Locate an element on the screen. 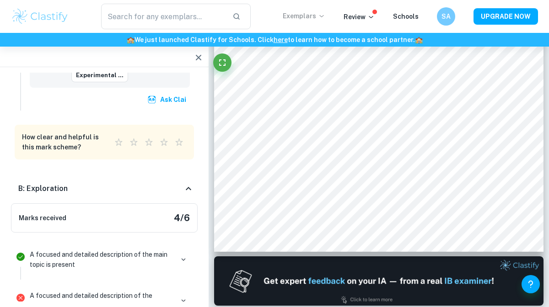 This screenshot has height=307, width=549. p: Exemplars is located at coordinates (304, 16).